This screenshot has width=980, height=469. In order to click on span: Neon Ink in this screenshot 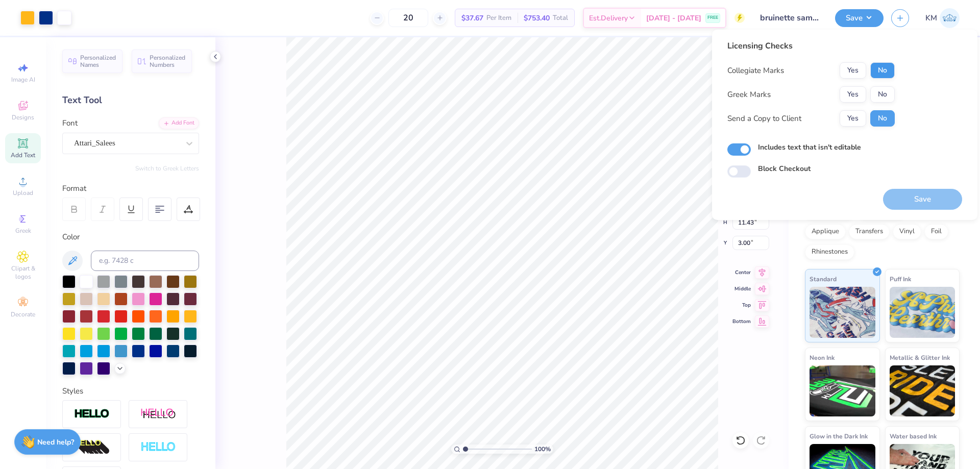, I will do `click(822, 358)`.